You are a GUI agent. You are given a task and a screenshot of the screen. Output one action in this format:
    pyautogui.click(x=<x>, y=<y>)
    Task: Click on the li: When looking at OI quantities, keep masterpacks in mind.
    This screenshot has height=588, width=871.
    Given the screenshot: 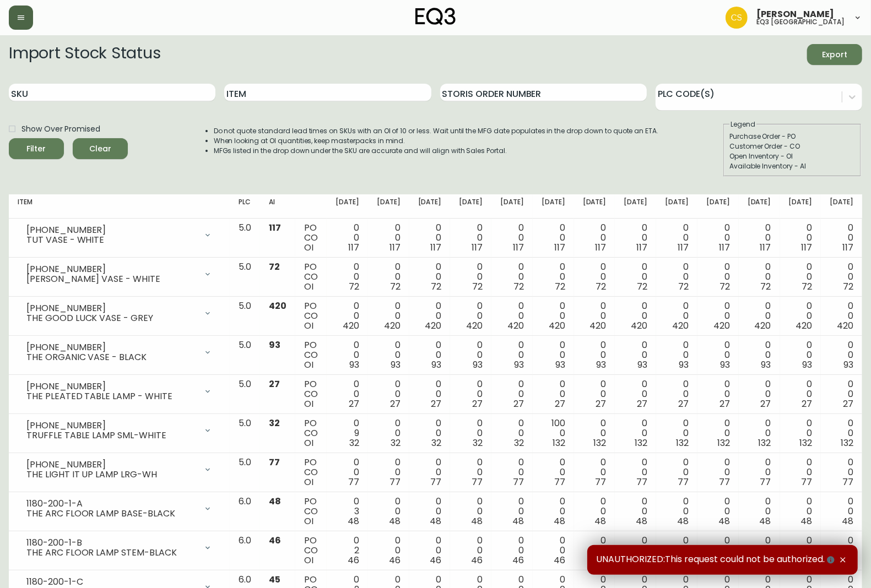 What is the action you would take?
    pyautogui.click(x=437, y=141)
    